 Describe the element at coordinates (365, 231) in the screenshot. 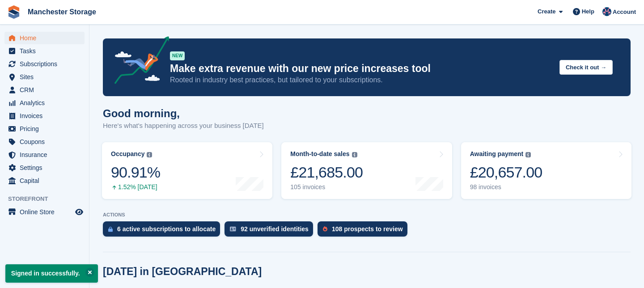

I see `a: 108 prospects to review` at that location.